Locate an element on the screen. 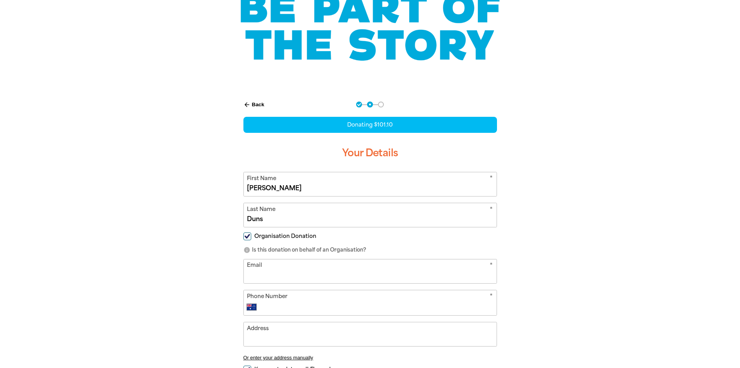  input: Organisation Donation is located at coordinates (247, 236).